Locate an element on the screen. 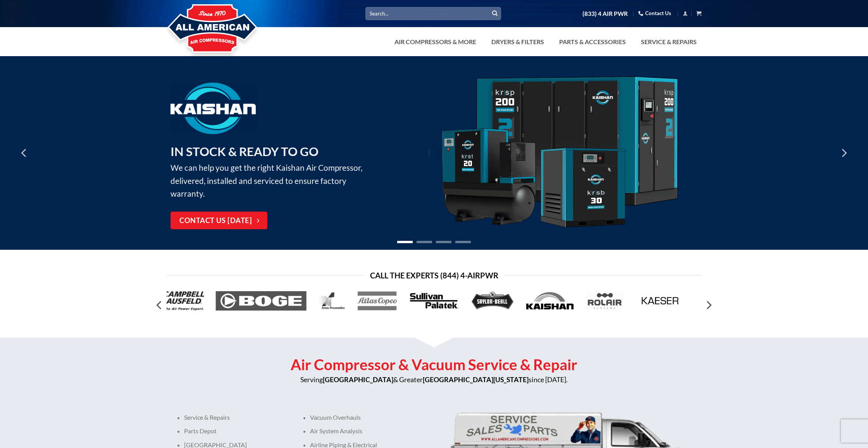 The image size is (868, 448). span: Call the Experts (844) 4-AirPwr is located at coordinates (434, 275).